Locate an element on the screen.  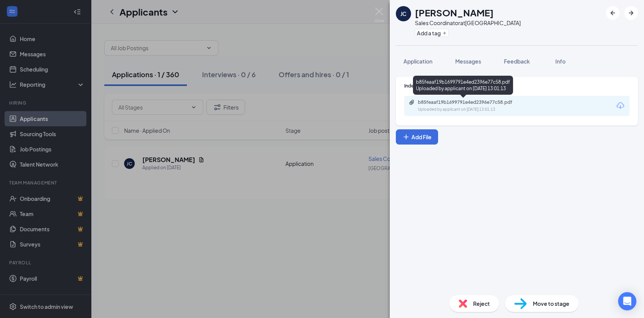
svg: Paperclip is located at coordinates (412, 102).